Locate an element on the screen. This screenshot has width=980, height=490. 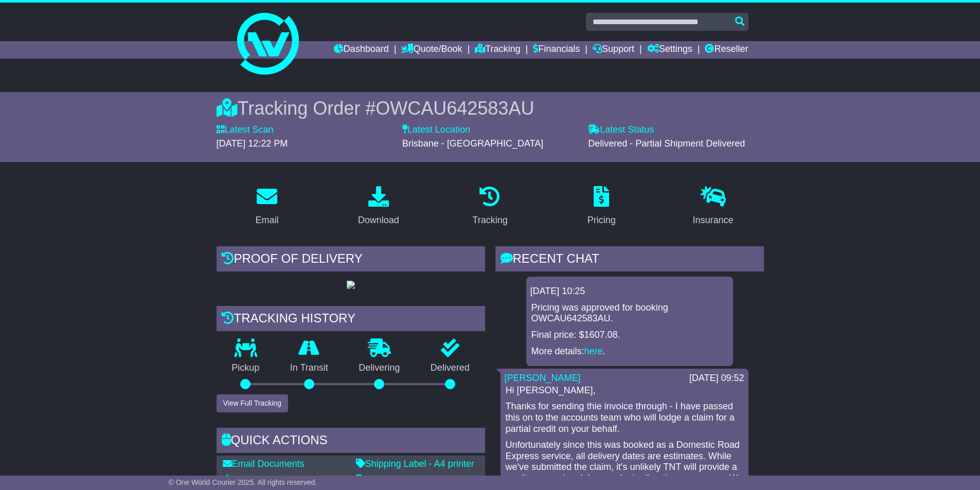
div: Tracking Order # is located at coordinates (490, 108).